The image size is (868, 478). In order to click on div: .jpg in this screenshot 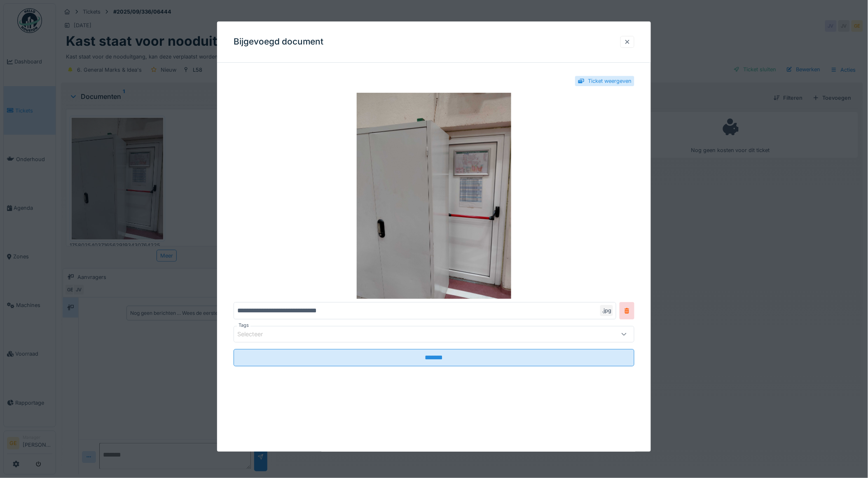, I will do `click(606, 310)`.